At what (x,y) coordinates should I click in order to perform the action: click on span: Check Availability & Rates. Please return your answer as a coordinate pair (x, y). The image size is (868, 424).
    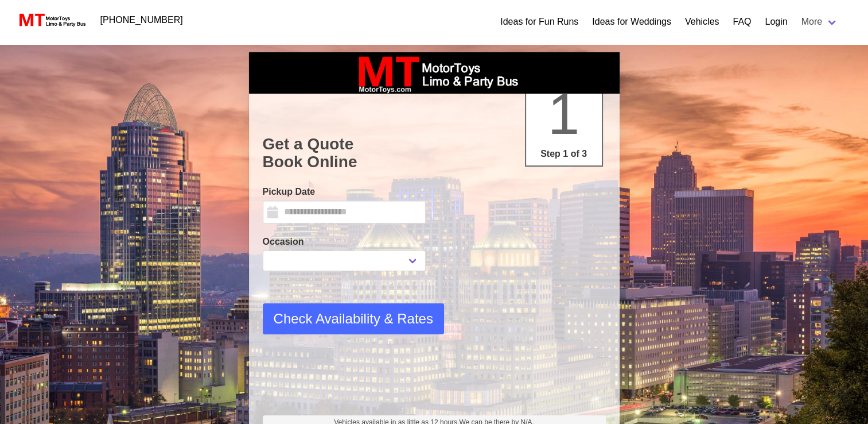
    Looking at the image, I should click on (353, 318).